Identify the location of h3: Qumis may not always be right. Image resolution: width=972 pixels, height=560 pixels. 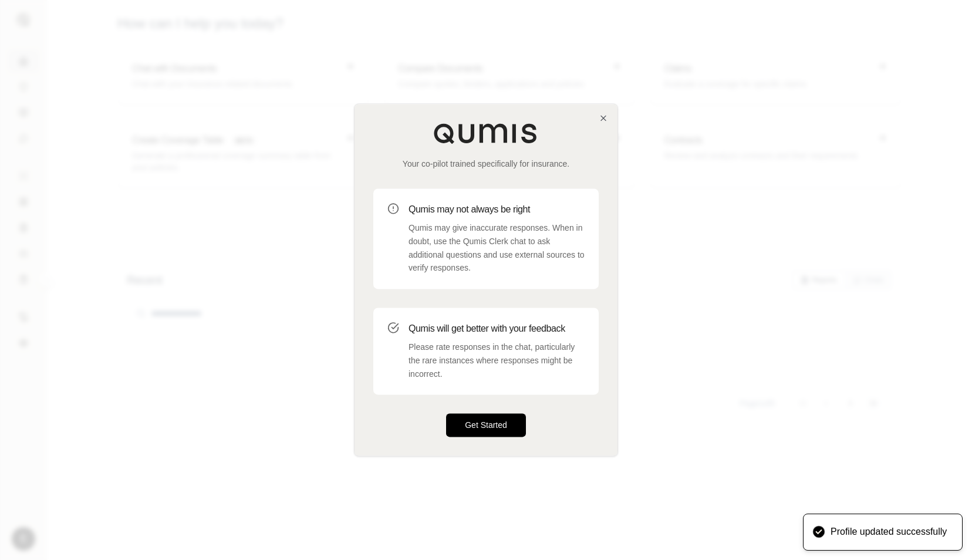
(496, 209).